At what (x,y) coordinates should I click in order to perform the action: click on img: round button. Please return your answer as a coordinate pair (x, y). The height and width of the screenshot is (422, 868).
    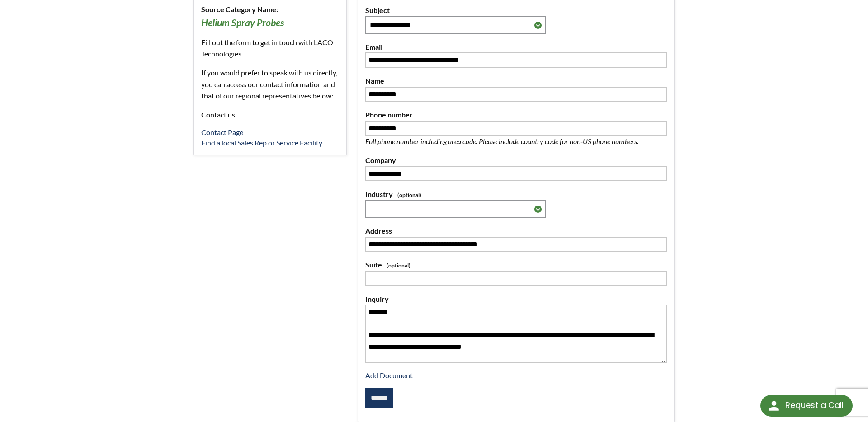
    Looking at the image, I should click on (774, 406).